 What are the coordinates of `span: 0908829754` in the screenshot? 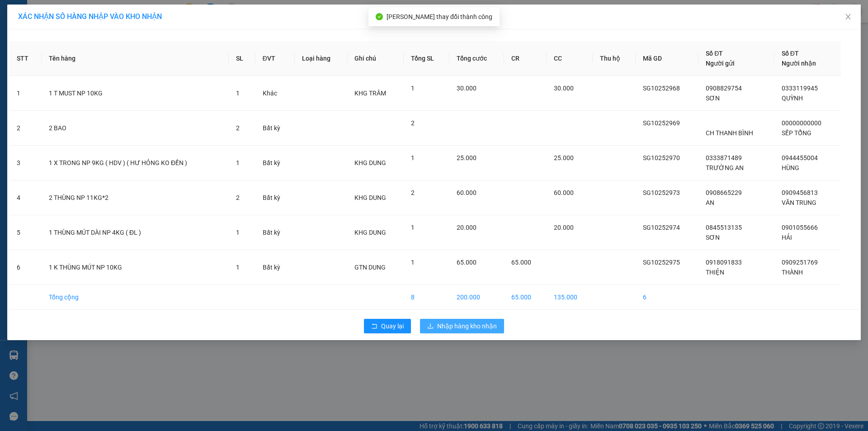 It's located at (724, 88).